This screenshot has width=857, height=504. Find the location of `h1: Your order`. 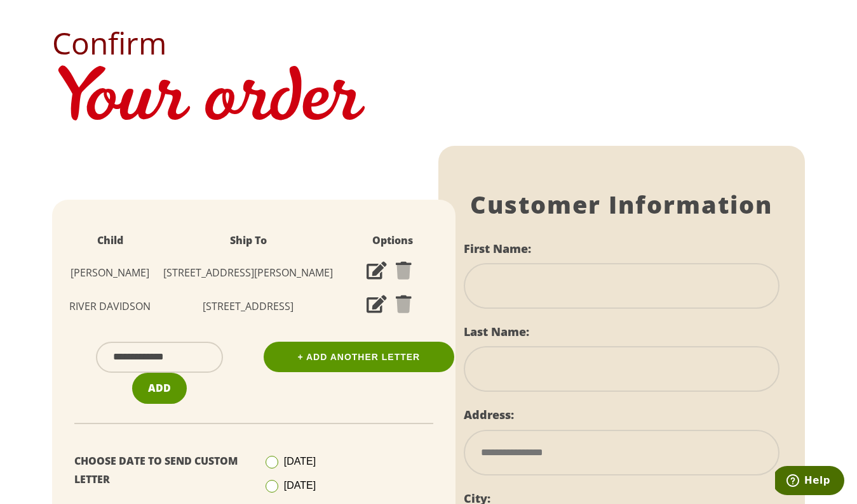

h1: Your order is located at coordinates (428, 102).